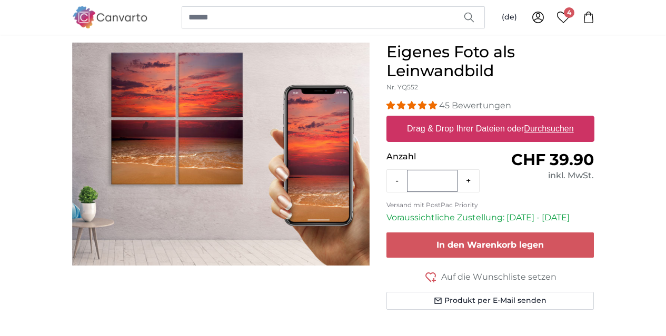 This screenshot has height=336, width=666. Describe the element at coordinates (490, 129) in the screenshot. I see `label: Drag & Drop Ihrer Dateien oder` at that location.